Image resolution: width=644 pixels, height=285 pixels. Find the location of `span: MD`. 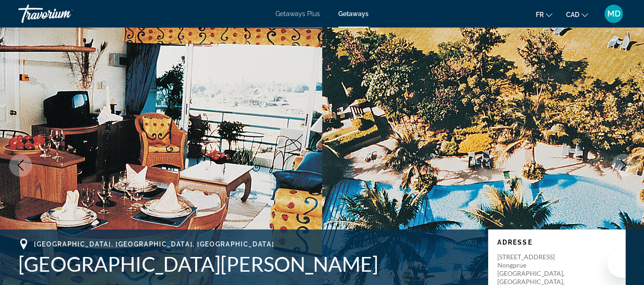

span: MD is located at coordinates (614, 13).